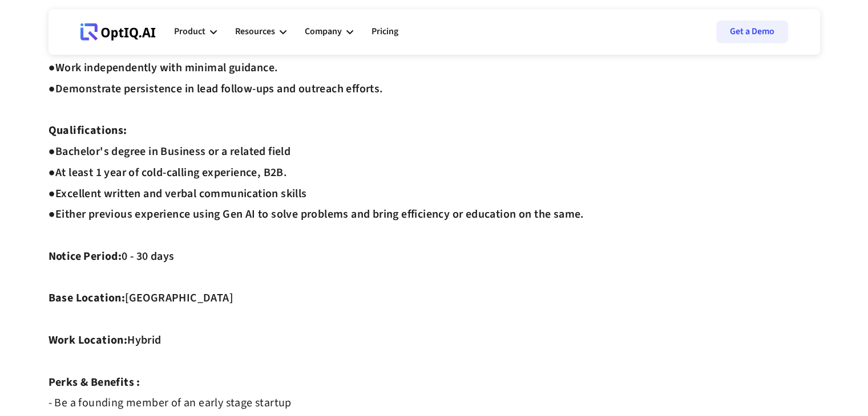 The image size is (868, 416). What do you see at coordinates (752, 32) in the screenshot?
I see `a: Get a Demo` at bounding box center [752, 32].